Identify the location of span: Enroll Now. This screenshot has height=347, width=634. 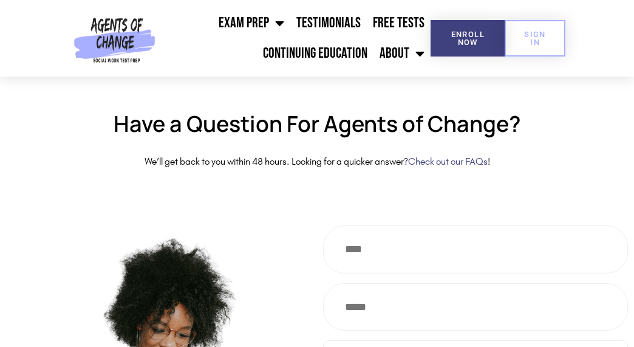
(468, 38).